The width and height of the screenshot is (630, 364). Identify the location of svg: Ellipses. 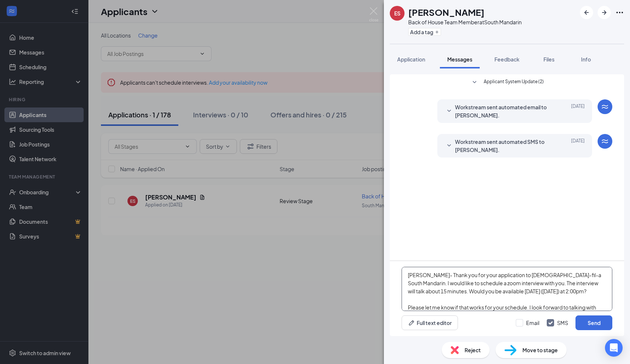
(619, 12).